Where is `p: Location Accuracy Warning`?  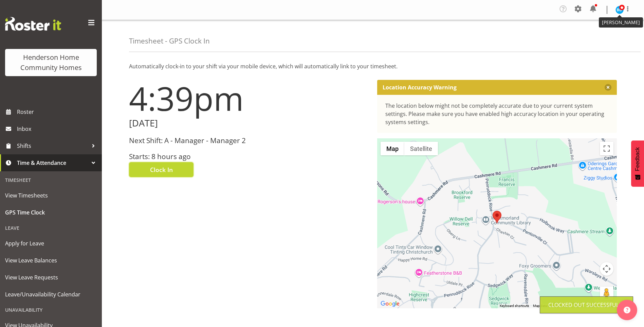
p: Location Accuracy Warning is located at coordinates (419, 87).